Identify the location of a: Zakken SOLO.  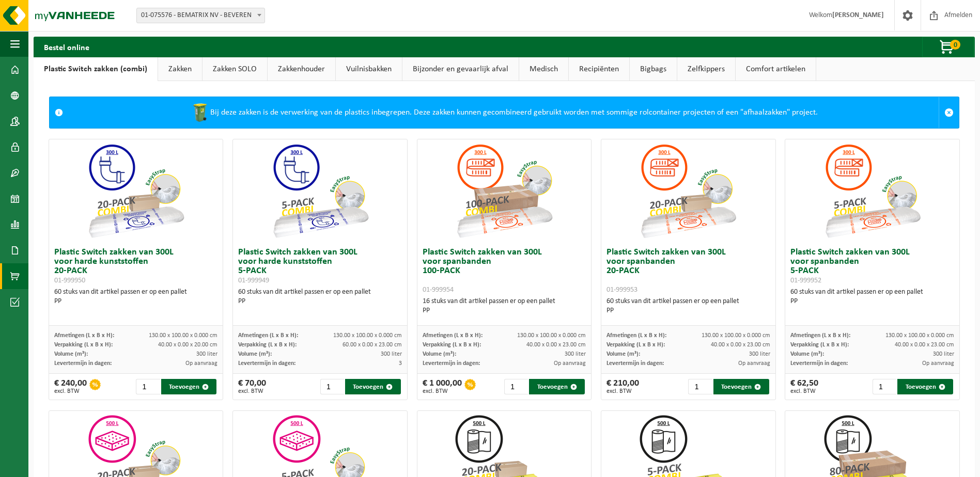
(235, 69).